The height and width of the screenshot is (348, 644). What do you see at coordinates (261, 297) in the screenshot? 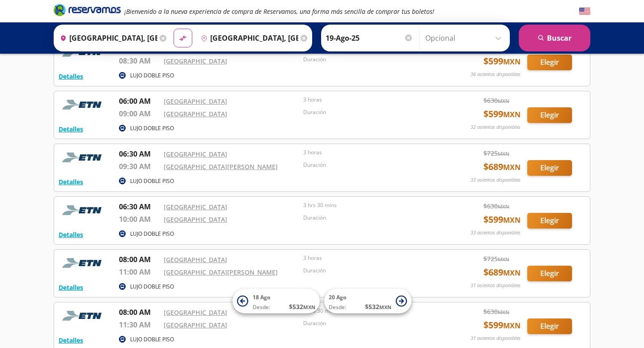
I see `span: 18 Ago` at bounding box center [261, 297].